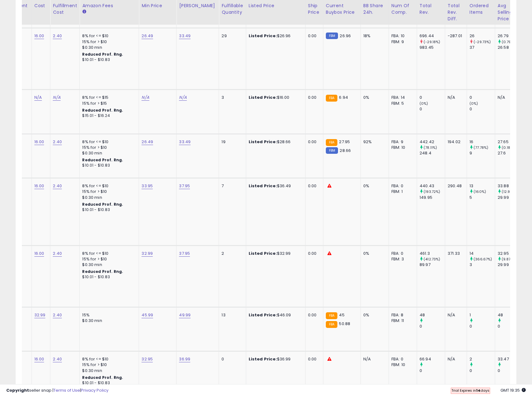 This screenshot has height=397, width=532. Describe the element at coordinates (508, 191) in the screenshot. I see `small: (12.97%)` at that location.